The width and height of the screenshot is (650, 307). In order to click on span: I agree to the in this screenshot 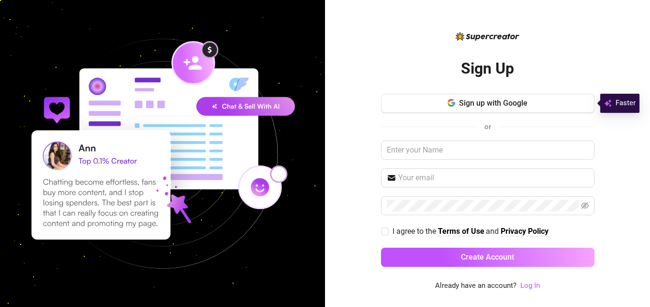, I will do `click(415, 231)`.